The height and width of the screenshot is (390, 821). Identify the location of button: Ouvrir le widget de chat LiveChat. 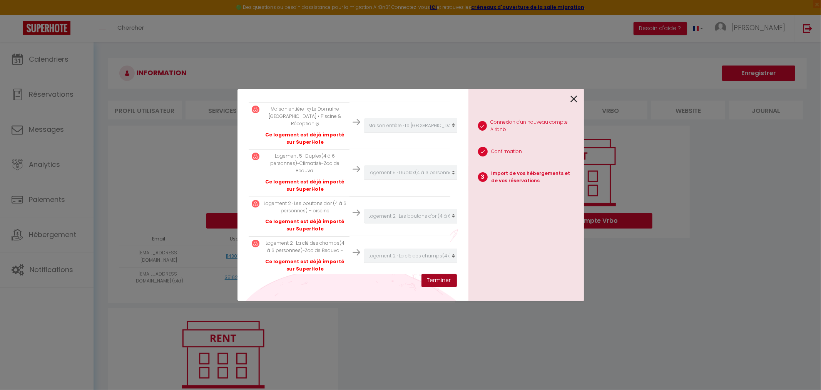
(18, 15).